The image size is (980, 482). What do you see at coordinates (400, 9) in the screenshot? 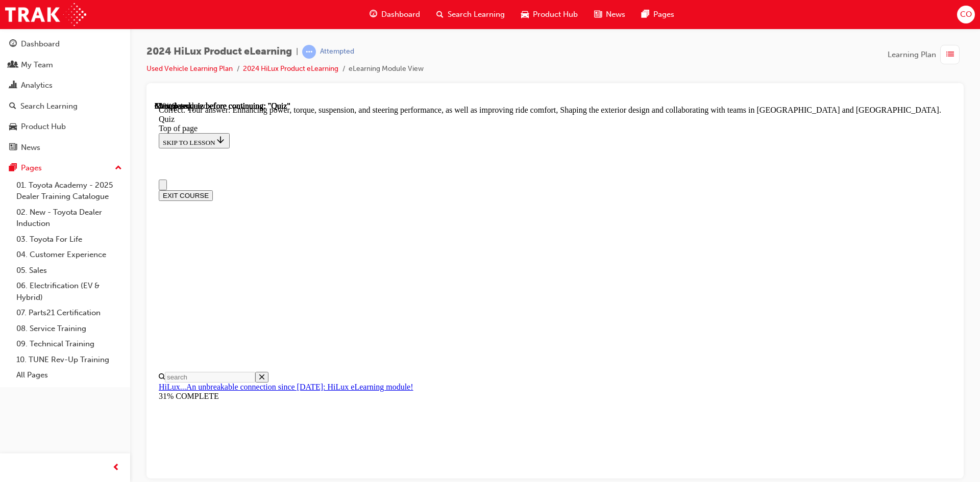
I see `div: Correct. Your answer: Enhancing power, torque, suspension, and steering performance, as well as i...` at bounding box center [400, 9].